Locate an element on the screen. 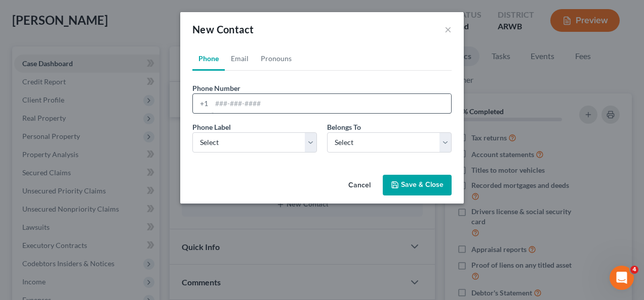  div: +1 is located at coordinates (202, 104).